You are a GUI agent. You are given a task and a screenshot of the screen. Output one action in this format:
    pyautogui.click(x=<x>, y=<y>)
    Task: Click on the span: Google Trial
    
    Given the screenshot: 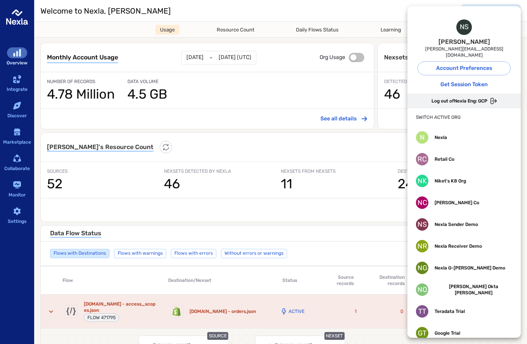 What is the action you would take?
    pyautogui.click(x=447, y=333)
    